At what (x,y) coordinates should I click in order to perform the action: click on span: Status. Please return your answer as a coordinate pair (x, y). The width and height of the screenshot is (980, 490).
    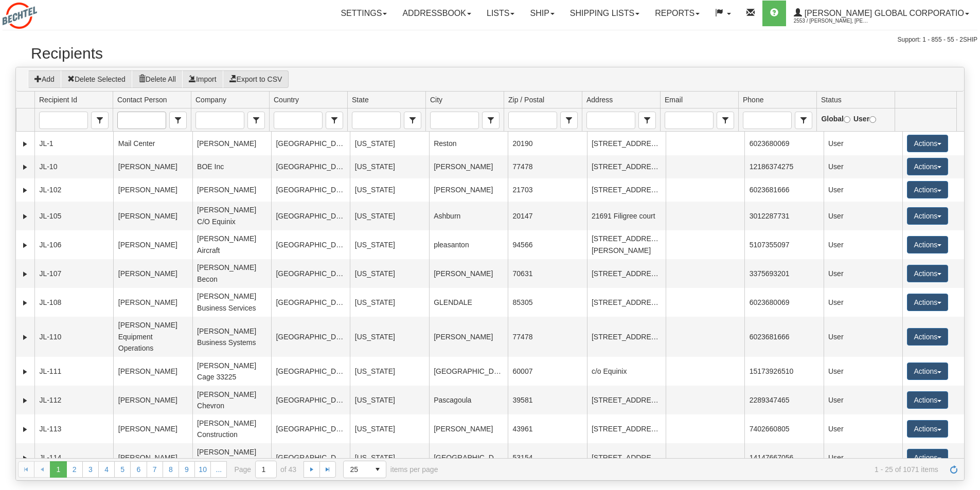
    Looking at the image, I should click on (831, 100).